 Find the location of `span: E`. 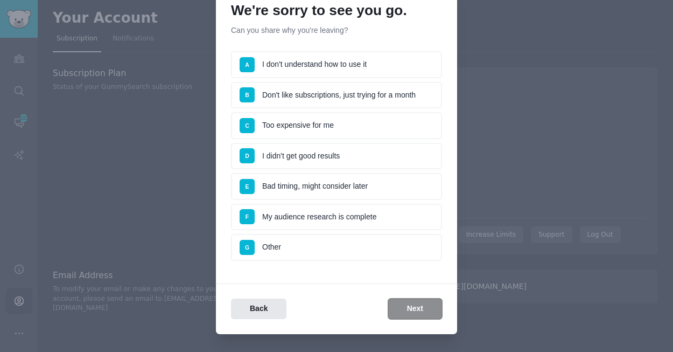

span: E is located at coordinates (247, 186).